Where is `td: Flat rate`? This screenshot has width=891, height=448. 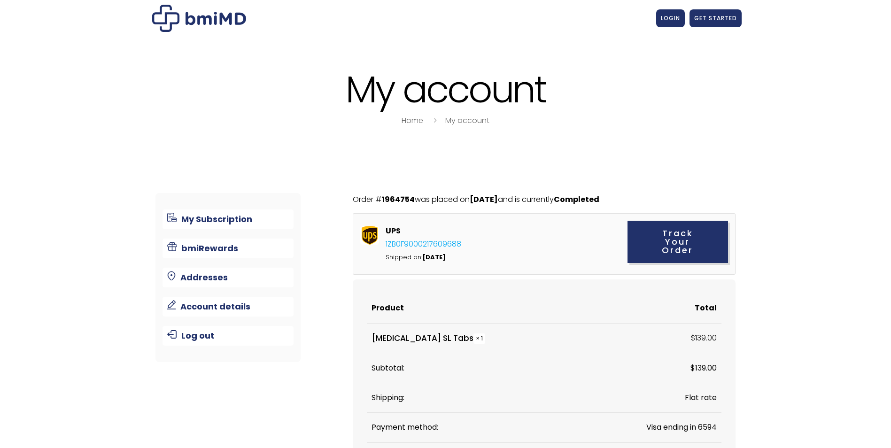
td: Flat rate is located at coordinates (651, 398).